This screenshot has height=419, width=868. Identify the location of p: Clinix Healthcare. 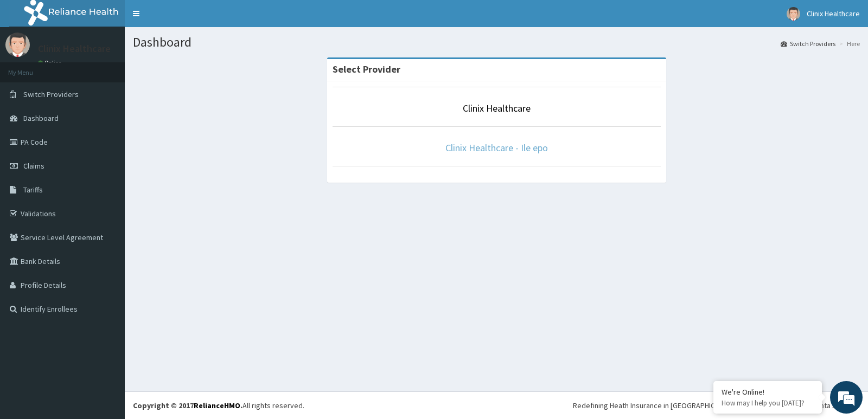
(74, 49).